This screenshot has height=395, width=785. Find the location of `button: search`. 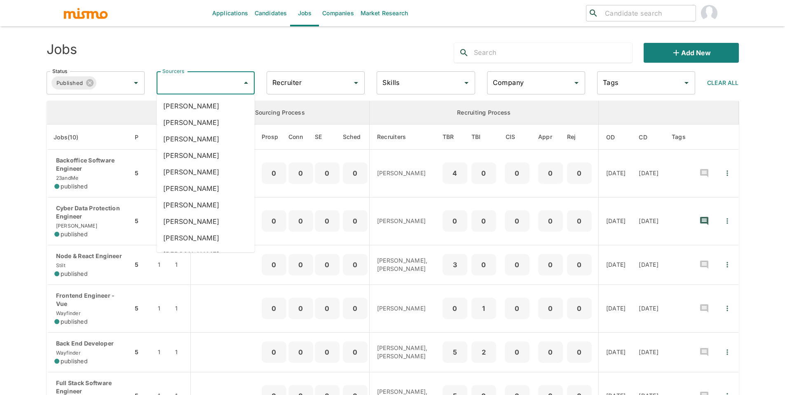

button: search is located at coordinates (464, 53).